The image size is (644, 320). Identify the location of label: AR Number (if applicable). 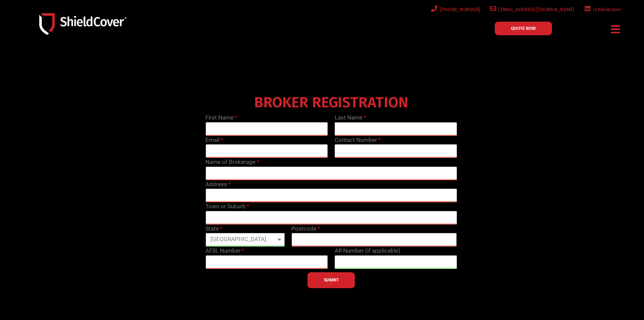
(368, 251).